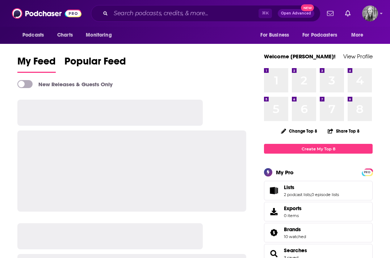 This screenshot has height=258, width=390. I want to click on span: Podcasts, so click(33, 35).